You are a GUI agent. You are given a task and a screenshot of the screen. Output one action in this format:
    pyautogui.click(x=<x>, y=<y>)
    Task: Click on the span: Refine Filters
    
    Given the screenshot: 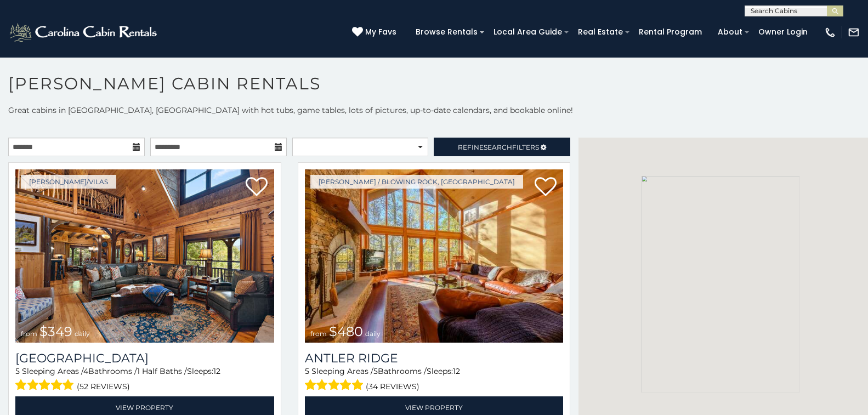 What is the action you would take?
    pyautogui.click(x=499, y=147)
    